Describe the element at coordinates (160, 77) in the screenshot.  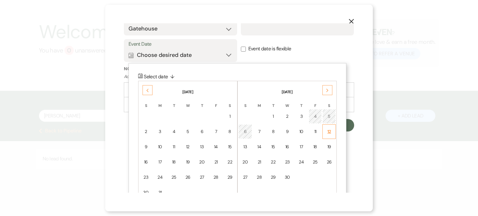
I see `span: Select date` at that location.